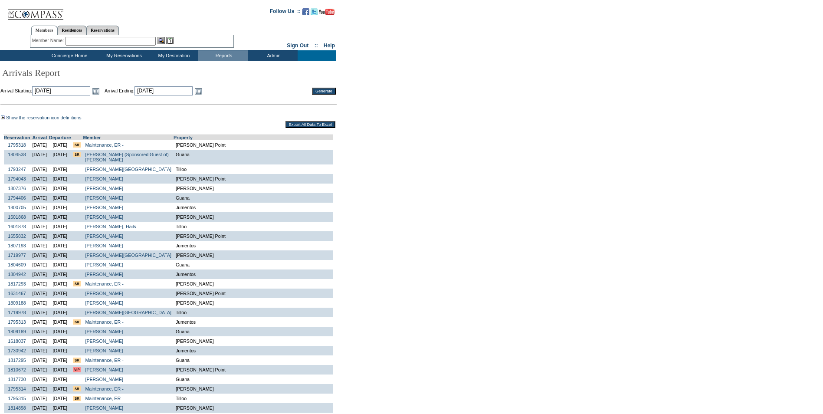 This screenshot has width=823, height=414. Describe the element at coordinates (17, 227) in the screenshot. I see `a: 1601878` at that location.